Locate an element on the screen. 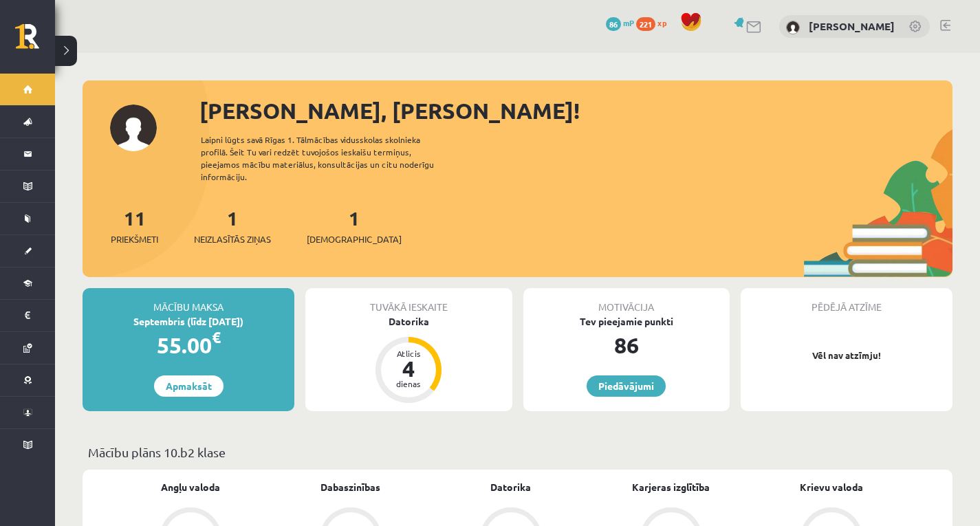  img: Loreta Veigule is located at coordinates (793, 28).